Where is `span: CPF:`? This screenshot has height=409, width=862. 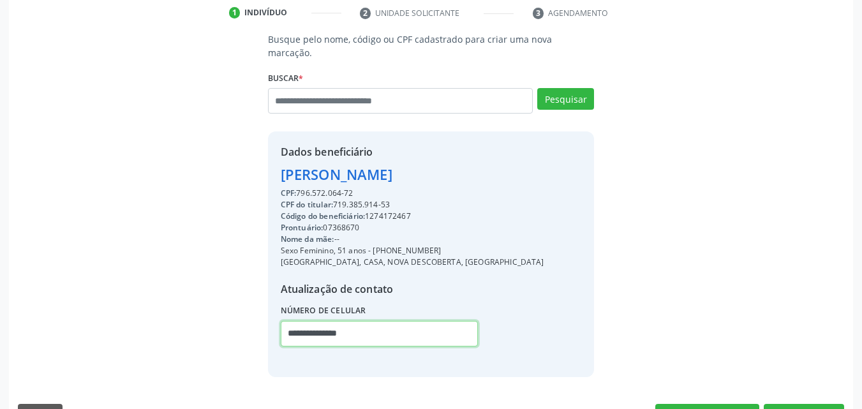
span: CPF: is located at coordinates (288, 193).